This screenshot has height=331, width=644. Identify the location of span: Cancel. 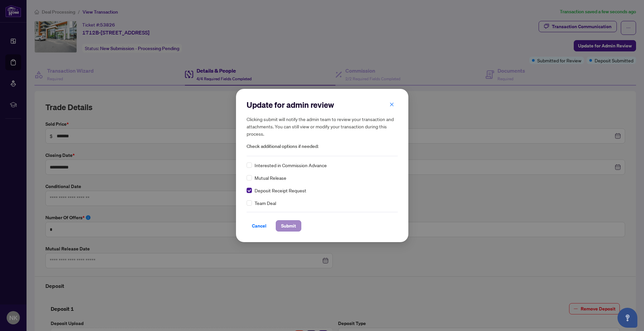
(259, 226).